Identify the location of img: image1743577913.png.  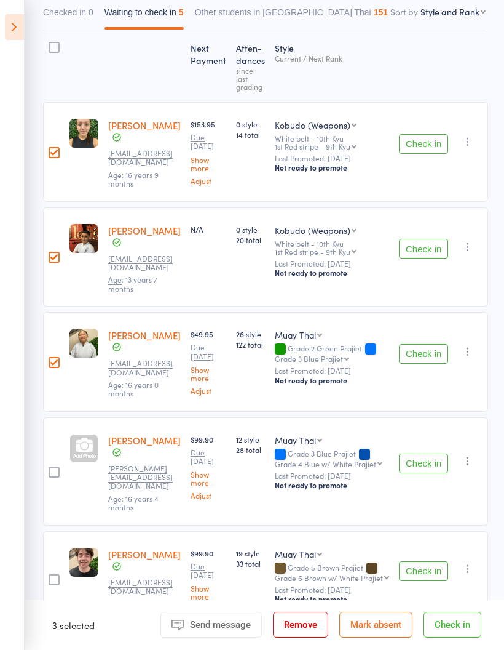
(84, 133).